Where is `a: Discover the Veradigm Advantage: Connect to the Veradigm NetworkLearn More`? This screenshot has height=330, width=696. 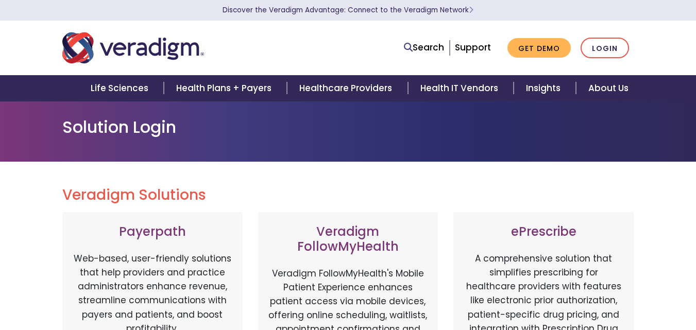 a: Discover the Veradigm Advantage: Connect to the Veradigm NetworkLearn More is located at coordinates (348, 10).